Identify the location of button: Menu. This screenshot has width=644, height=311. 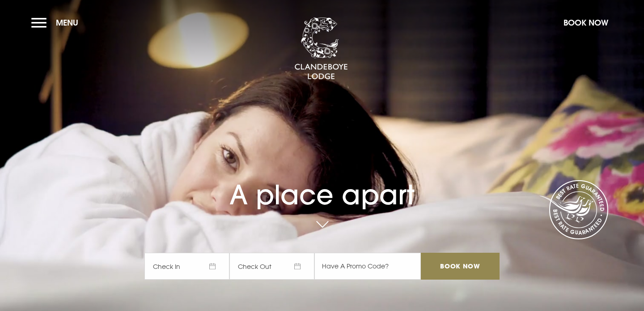
(57, 22).